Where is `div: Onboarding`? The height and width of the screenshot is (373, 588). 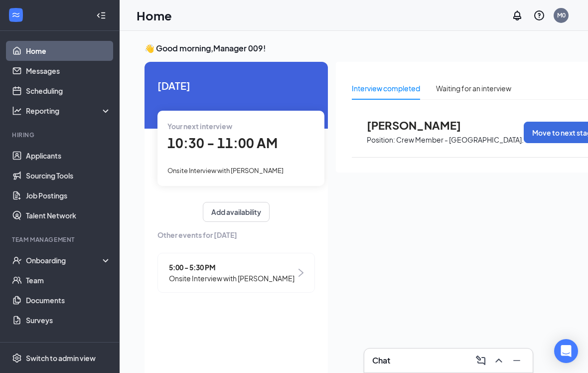
div: Onboarding is located at coordinates (64, 260).